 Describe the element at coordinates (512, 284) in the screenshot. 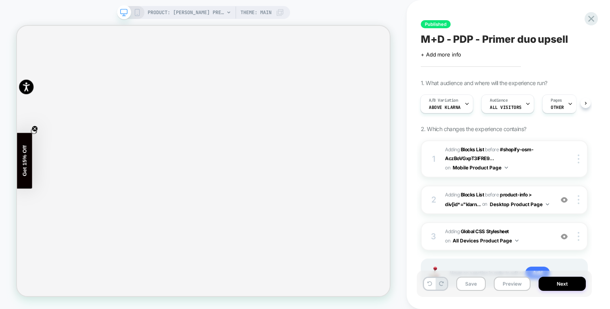

I see `button: Preview` at that location.